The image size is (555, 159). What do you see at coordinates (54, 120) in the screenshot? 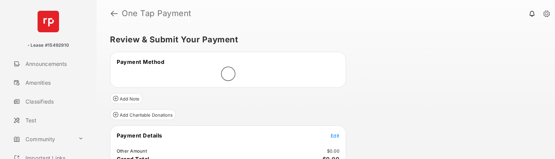
I see `a: Test` at bounding box center [54, 120].